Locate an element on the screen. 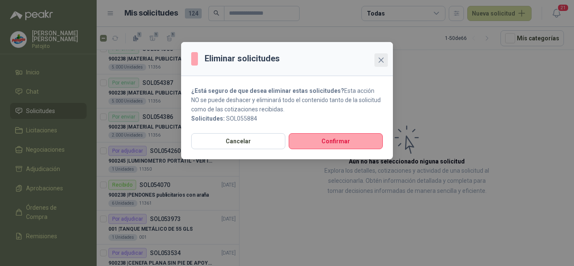  b: Solicitudes: is located at coordinates (208, 119).